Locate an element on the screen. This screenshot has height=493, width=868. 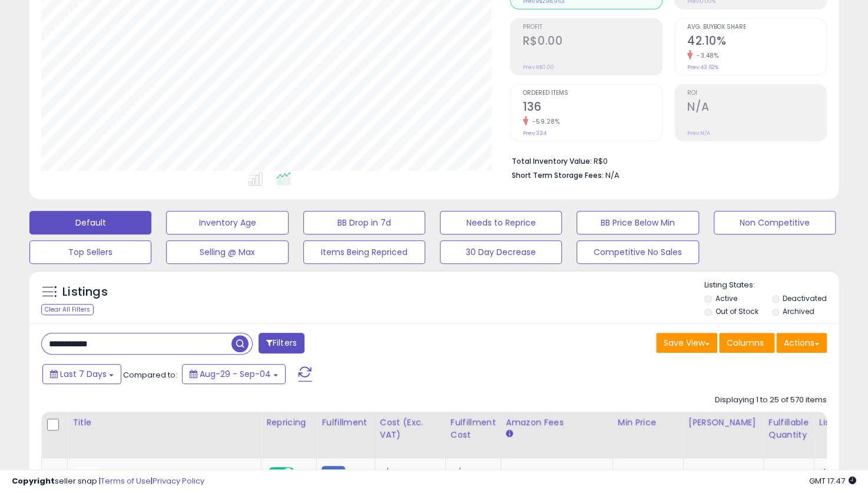
div: Title is located at coordinates (165, 422).